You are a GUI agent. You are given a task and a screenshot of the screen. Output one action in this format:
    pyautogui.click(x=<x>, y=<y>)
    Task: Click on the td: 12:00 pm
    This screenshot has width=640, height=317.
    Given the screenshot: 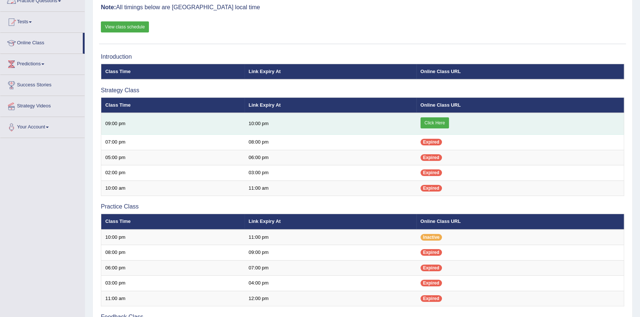 What is the action you would take?
    pyautogui.click(x=330, y=299)
    